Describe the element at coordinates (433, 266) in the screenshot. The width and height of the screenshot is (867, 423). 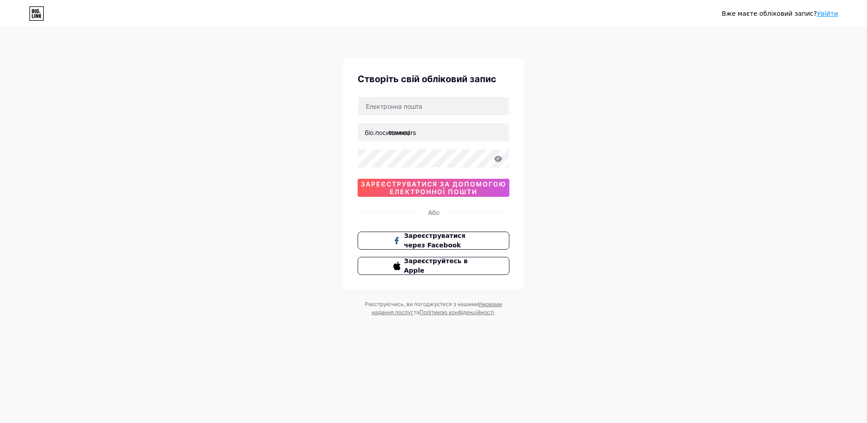
I see `button: Зареєструйтесь в Apple` at that location.